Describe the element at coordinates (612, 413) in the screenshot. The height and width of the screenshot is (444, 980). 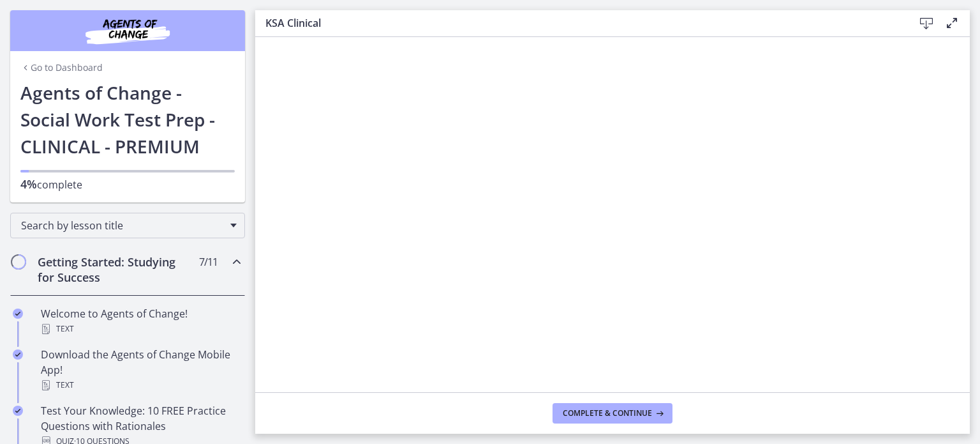
I see `button: Complete & continue` at that location.